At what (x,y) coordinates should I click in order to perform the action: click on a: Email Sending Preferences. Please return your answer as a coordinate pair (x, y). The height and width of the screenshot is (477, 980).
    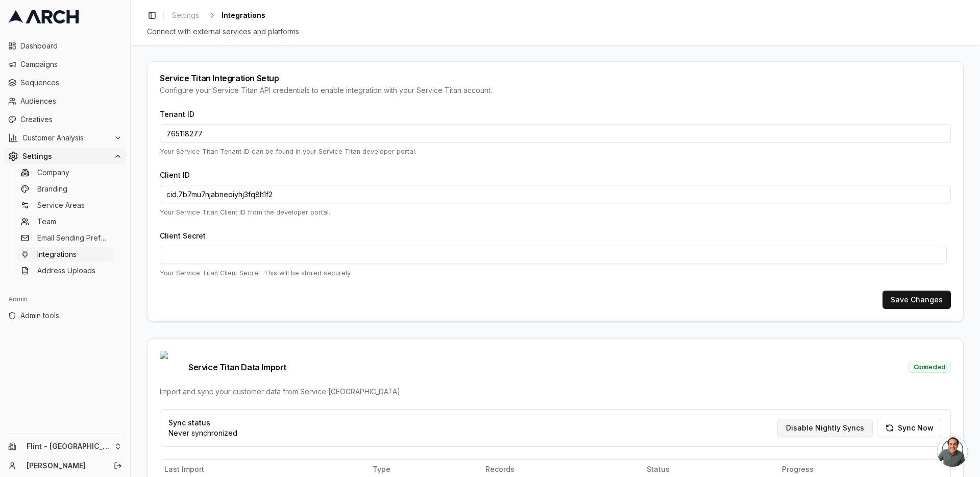
    Looking at the image, I should click on (65, 238).